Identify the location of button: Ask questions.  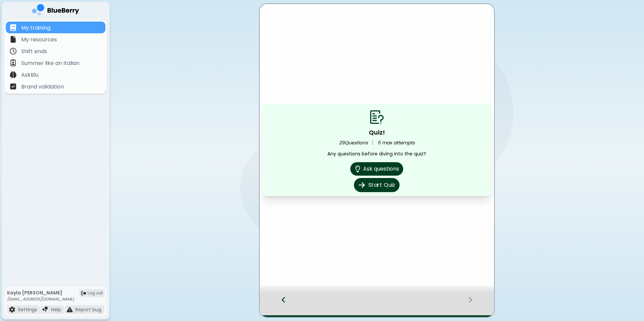
(377, 169).